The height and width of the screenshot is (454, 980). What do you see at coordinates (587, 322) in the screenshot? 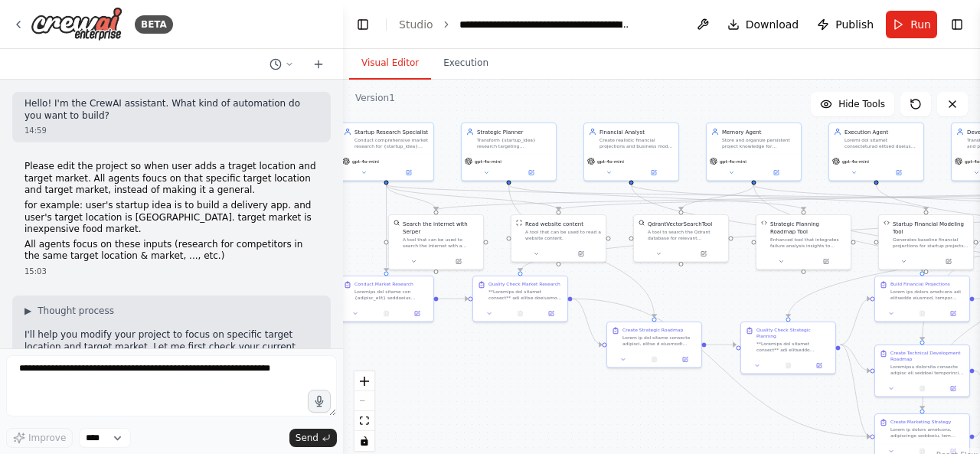
I see `g: Edge from 002b2b4d-e2b4-4bd2-a57b-b9ade360842a to 21d9dec9-a732-46fc-a37b-c63366b0c829` at bounding box center [587, 322].